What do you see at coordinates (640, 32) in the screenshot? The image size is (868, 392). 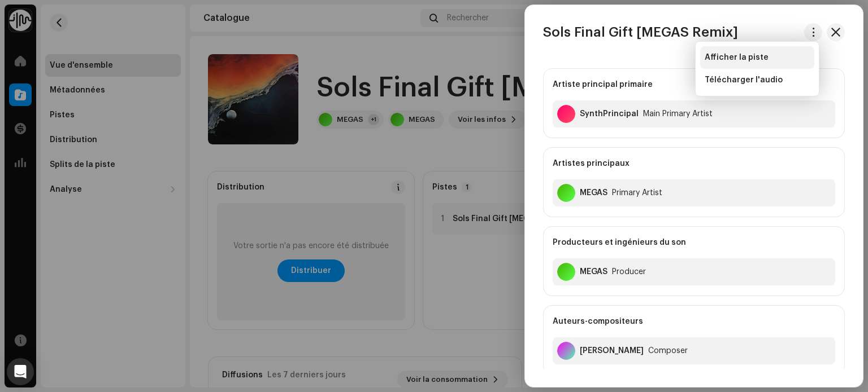 I see `h3: Sols Final Gift [MEGAS Remix]` at bounding box center [640, 32].